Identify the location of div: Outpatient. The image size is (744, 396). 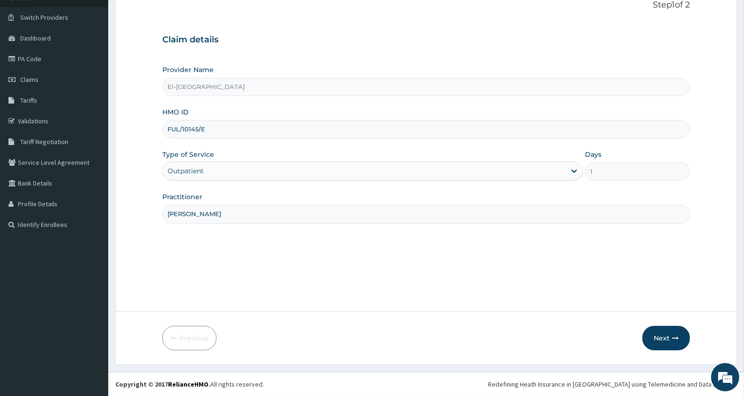
(185, 171).